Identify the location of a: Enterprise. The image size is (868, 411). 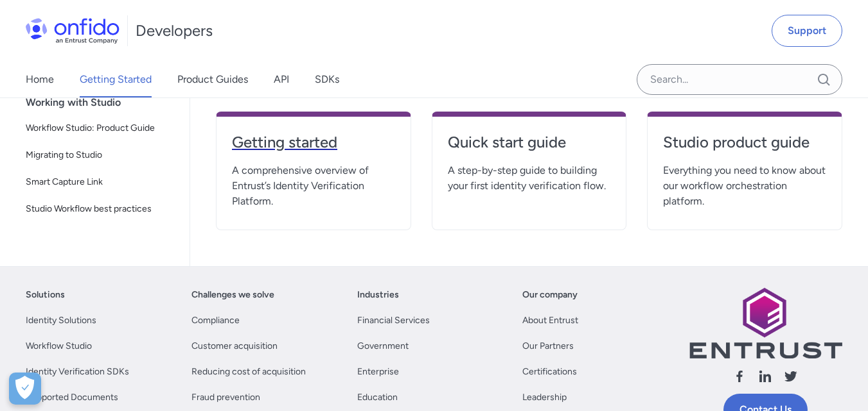
(378, 372).